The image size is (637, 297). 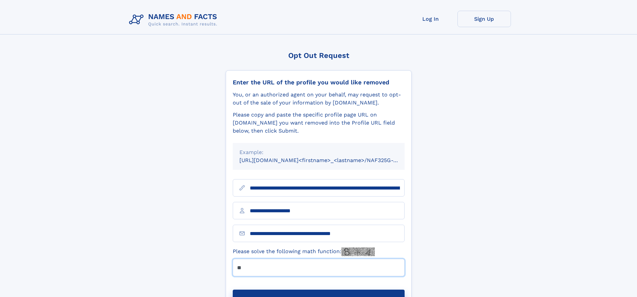 I want to click on div: Example:, so click(x=319, y=152).